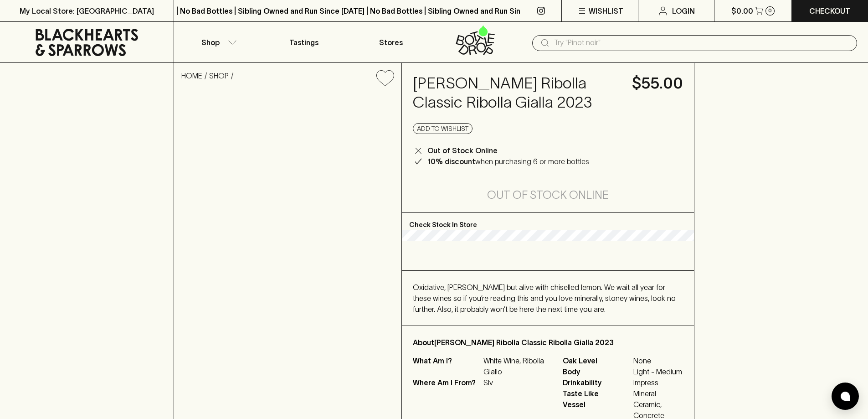  What do you see at coordinates (217, 42) in the screenshot?
I see `button: Shop` at bounding box center [217, 42].